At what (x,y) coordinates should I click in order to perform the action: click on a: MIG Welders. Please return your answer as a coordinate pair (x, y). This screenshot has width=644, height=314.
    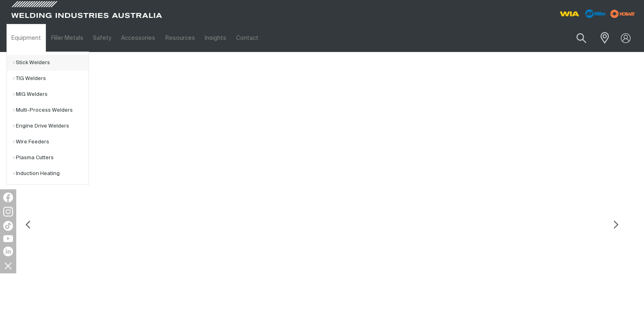
    Looking at the image, I should click on (51, 94).